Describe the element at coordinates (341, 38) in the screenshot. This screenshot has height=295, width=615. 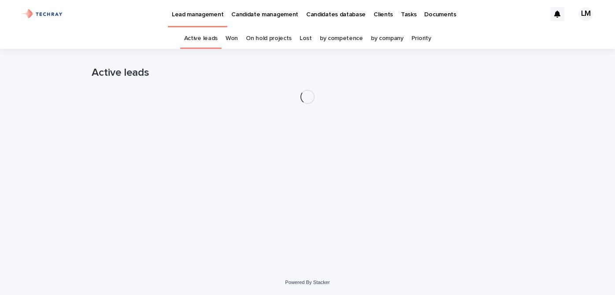
I see `a: by competence` at that location.